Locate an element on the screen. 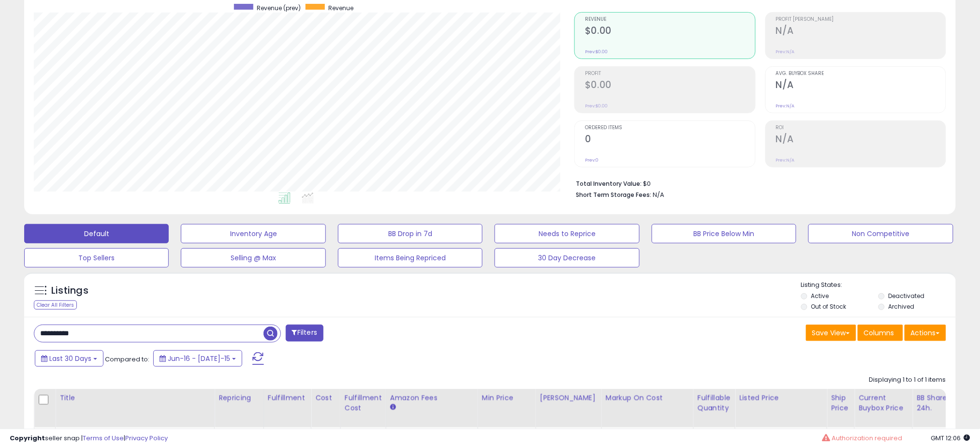 The width and height of the screenshot is (980, 448). button: Filters is located at coordinates (305, 333).